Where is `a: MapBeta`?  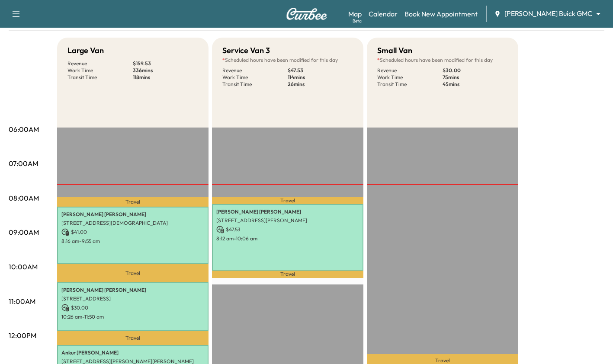 a: MapBeta is located at coordinates (354, 14).